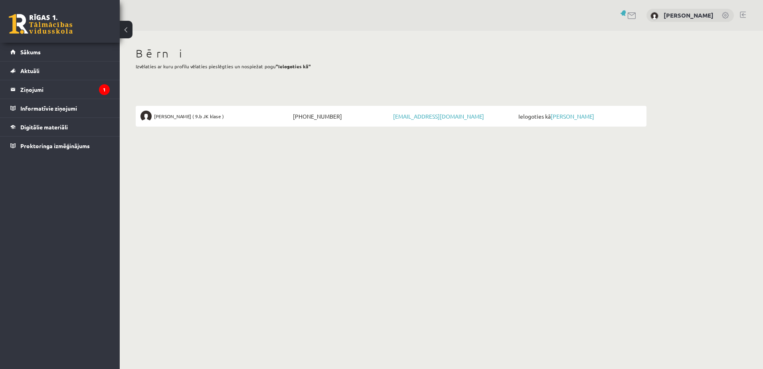 Image resolution: width=763 pixels, height=369 pixels. Describe the element at coordinates (293, 66) in the screenshot. I see `b: "Ielogoties kā"` at that location.